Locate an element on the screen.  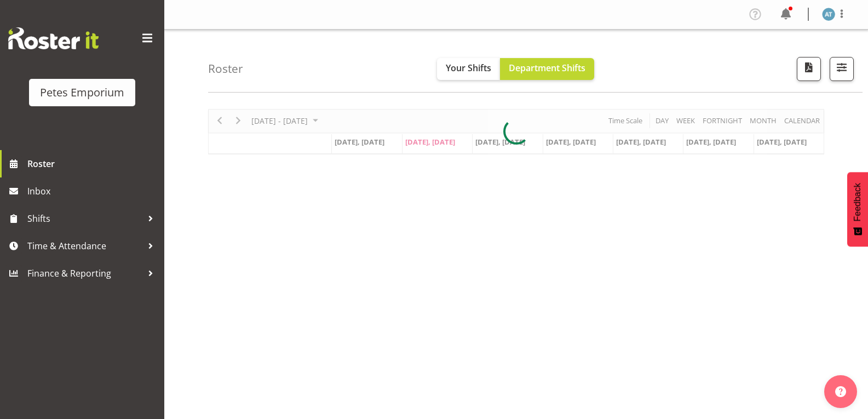
button: Your Shifts is located at coordinates (468, 69).